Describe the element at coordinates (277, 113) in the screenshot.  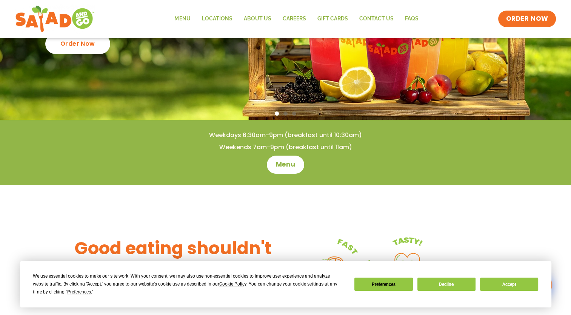
I see `span: Go to slide 1` at that location.